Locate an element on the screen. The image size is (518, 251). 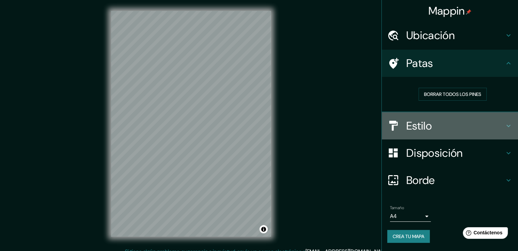
button: Borrar todos los pines is located at coordinates (452, 94).